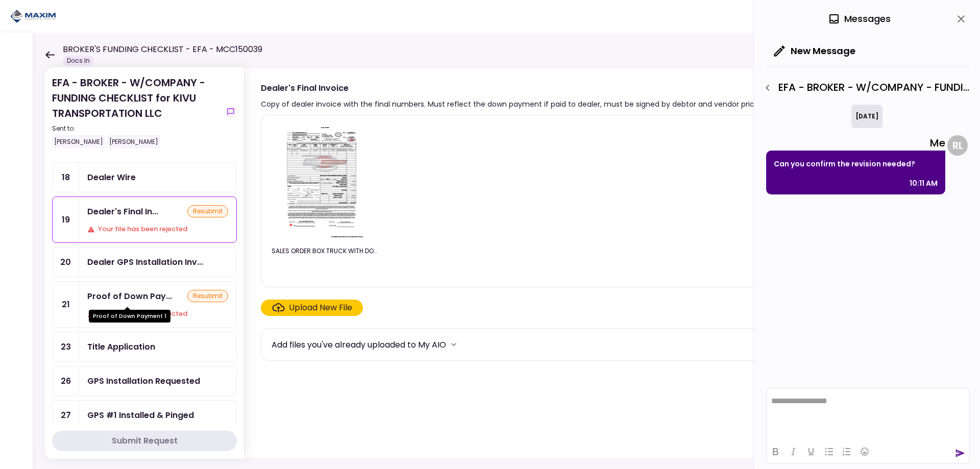  Describe the element at coordinates (865, 452) in the screenshot. I see `button: Emojis` at that location.